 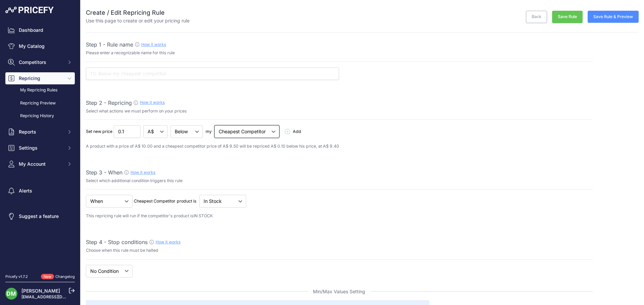 I want to click on span: Step 1 - Rule name, so click(x=109, y=45).